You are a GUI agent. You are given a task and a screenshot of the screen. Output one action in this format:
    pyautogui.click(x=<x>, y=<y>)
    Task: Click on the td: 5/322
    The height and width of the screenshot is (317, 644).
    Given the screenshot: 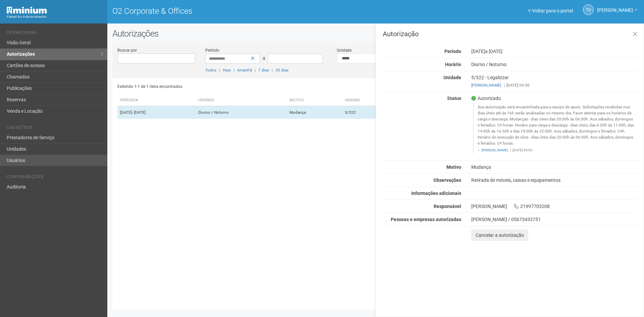 What is the action you would take?
    pyautogui.click(x=368, y=112)
    